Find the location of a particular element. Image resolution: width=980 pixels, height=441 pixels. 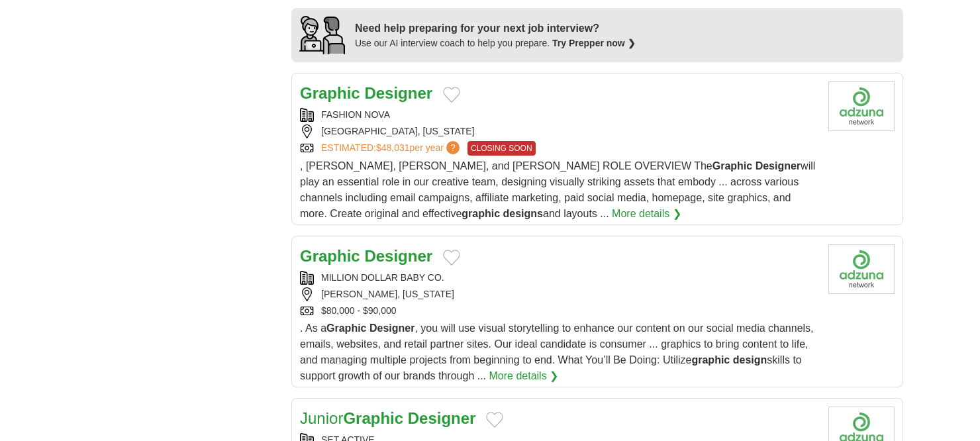

strong: design is located at coordinates (750, 359).